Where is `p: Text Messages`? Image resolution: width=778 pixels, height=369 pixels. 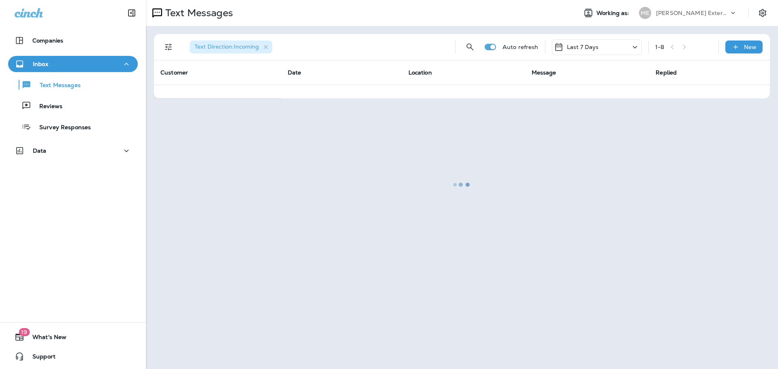
p: Text Messages is located at coordinates (56, 85).